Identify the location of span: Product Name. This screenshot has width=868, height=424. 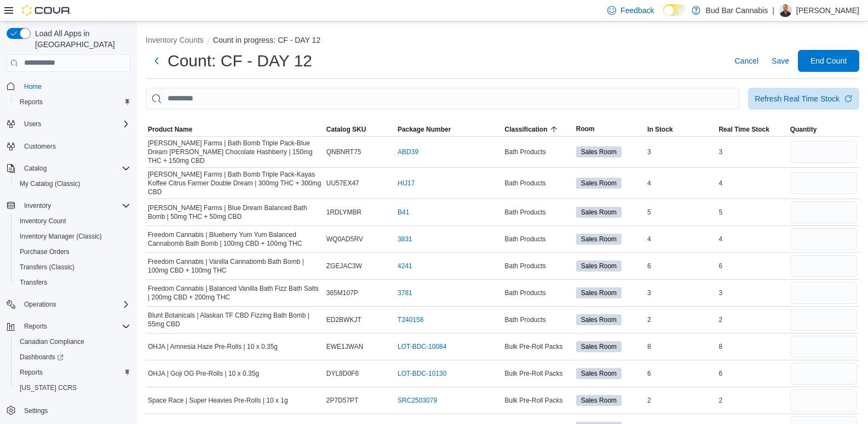
(169, 129).